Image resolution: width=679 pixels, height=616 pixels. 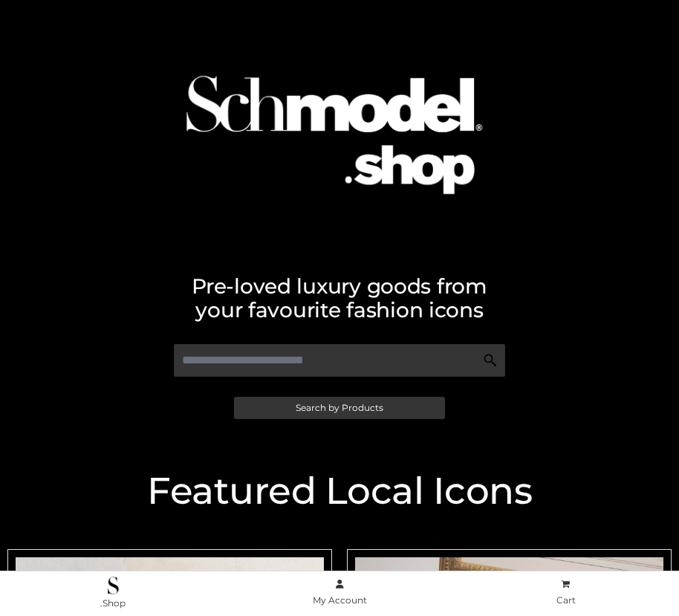 I want to click on a: My Account, so click(x=339, y=592).